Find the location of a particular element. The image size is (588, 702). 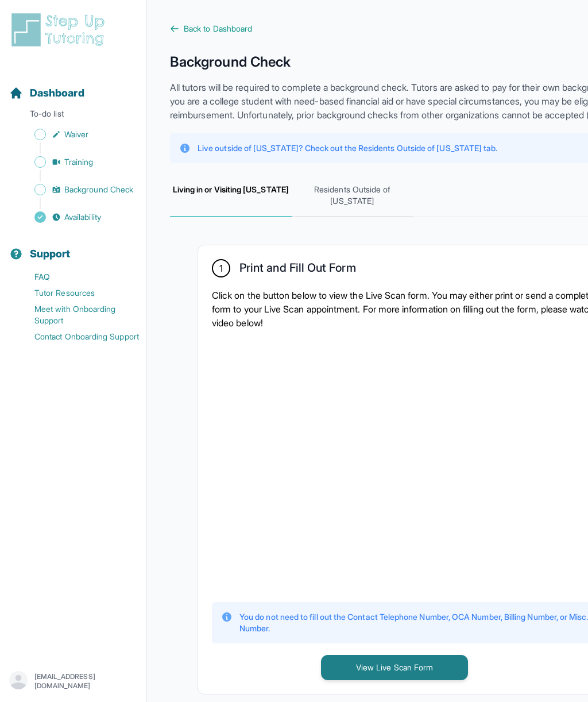

a: Training is located at coordinates (77, 162).